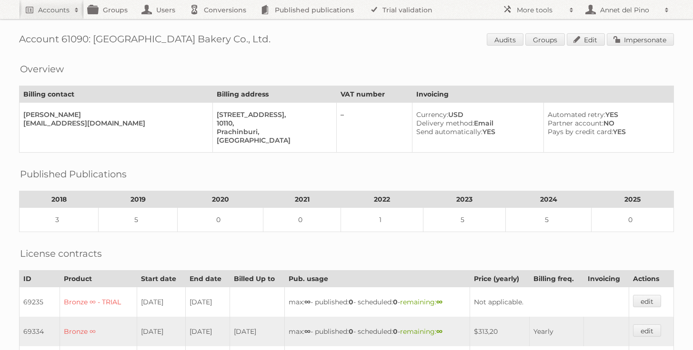  What do you see at coordinates (138, 199) in the screenshot?
I see `th: 2019` at bounding box center [138, 199].